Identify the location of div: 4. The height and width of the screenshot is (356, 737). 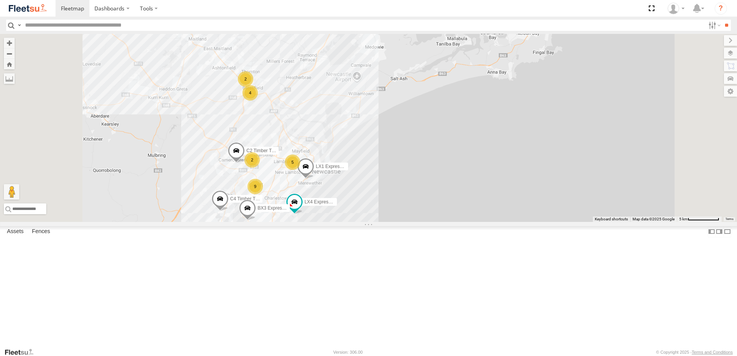
(250, 93).